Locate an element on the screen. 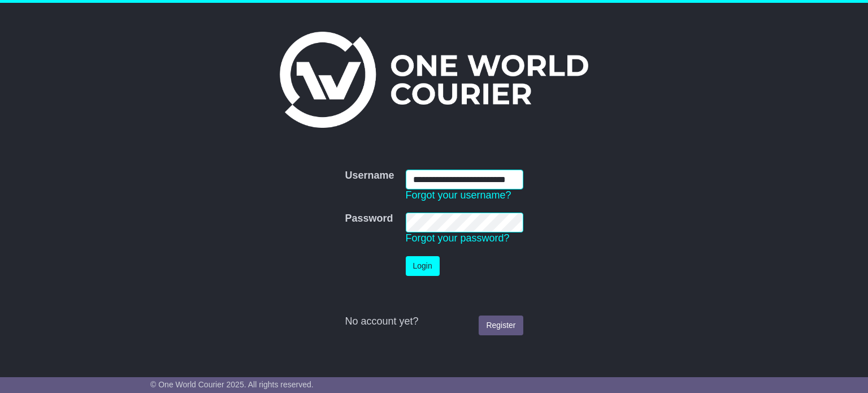 The image size is (868, 393). img: One World is located at coordinates (434, 79).